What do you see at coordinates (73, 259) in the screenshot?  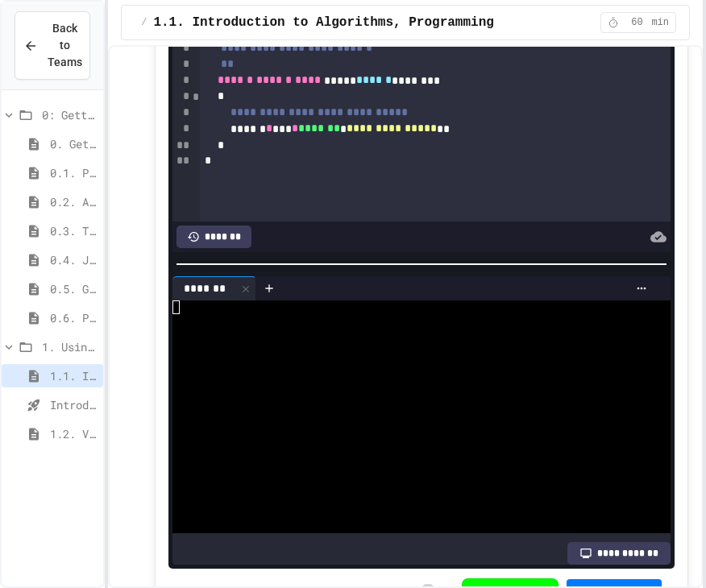 I see `span: 0.4. Java Development Environments` at bounding box center [73, 259].